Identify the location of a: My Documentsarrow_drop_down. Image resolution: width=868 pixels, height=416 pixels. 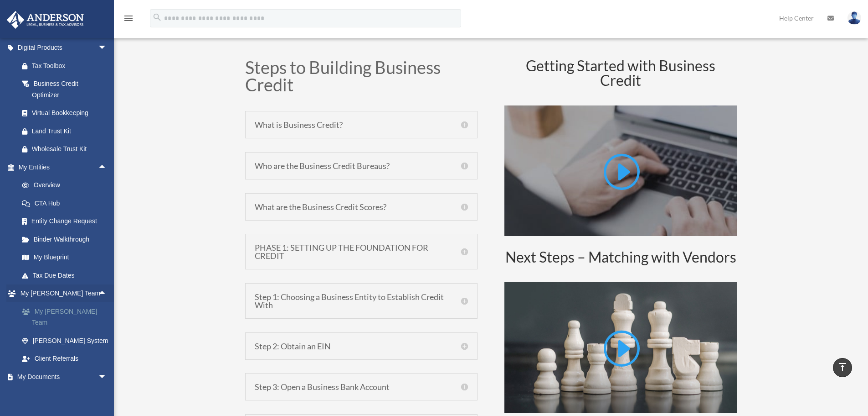
(63, 376).